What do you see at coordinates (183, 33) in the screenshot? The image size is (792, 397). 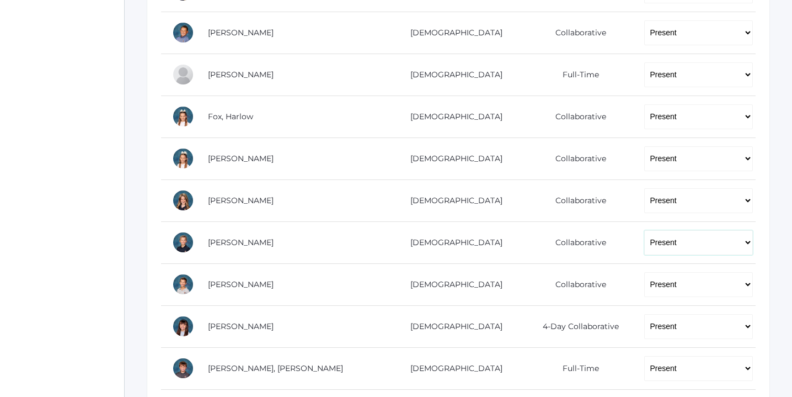 I see `div: Bennett Burgh` at bounding box center [183, 33].